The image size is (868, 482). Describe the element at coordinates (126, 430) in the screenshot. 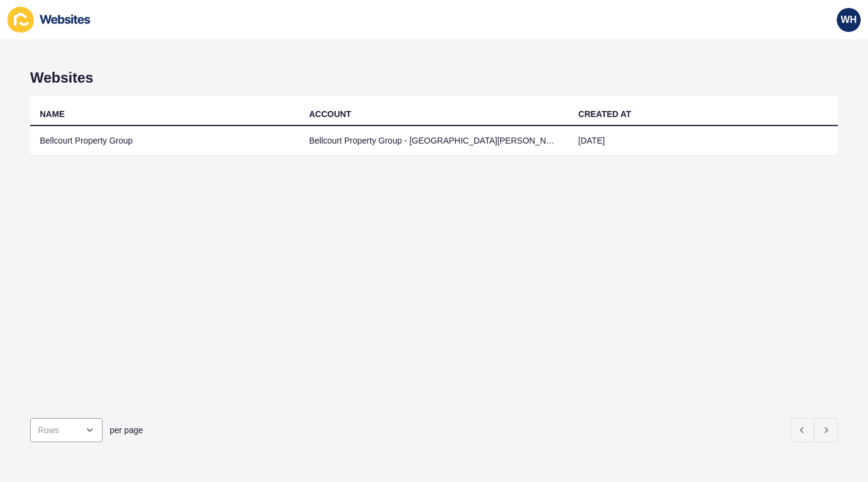

I see `span: per page` at that location.